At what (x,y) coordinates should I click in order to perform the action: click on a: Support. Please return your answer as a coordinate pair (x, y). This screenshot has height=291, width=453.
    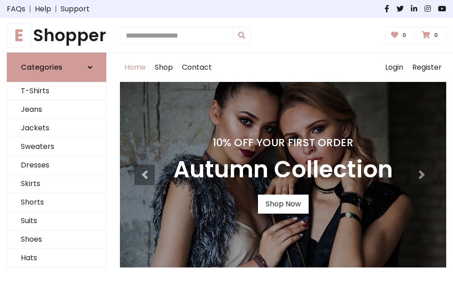
    Looking at the image, I should click on (75, 9).